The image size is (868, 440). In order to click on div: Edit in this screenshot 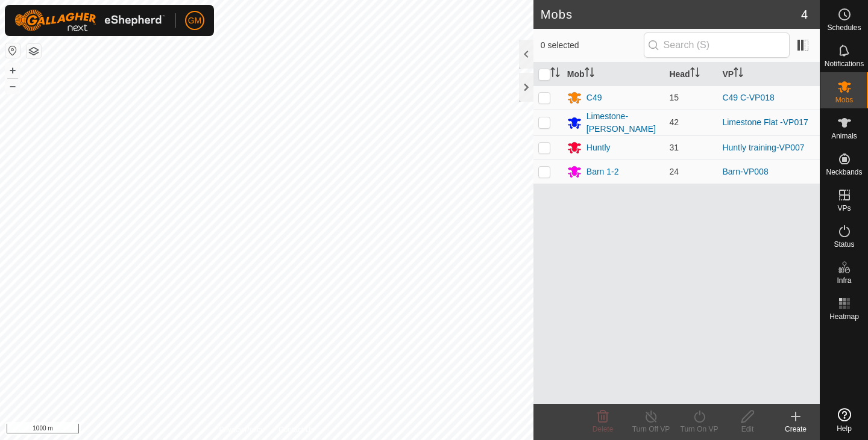, I will do `click(747, 429)`.